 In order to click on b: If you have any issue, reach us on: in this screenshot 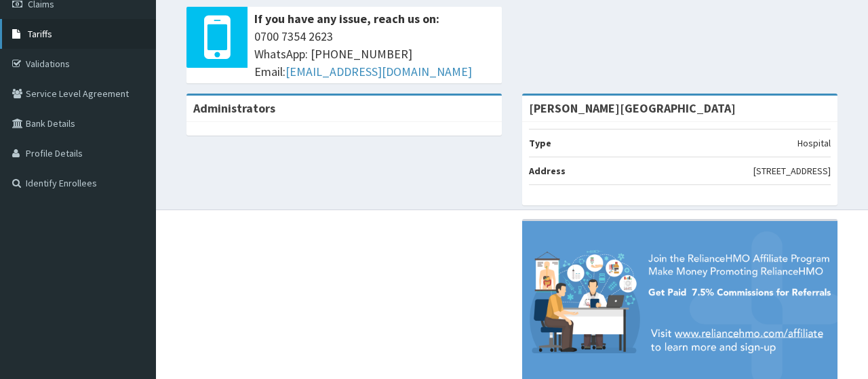, I will do `click(346, 18)`.